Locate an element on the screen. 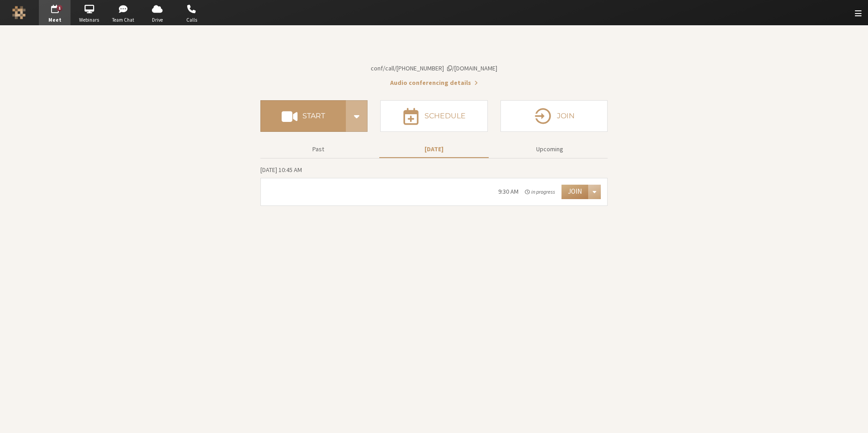 The image size is (868, 433). div: 1 is located at coordinates (60, 8).